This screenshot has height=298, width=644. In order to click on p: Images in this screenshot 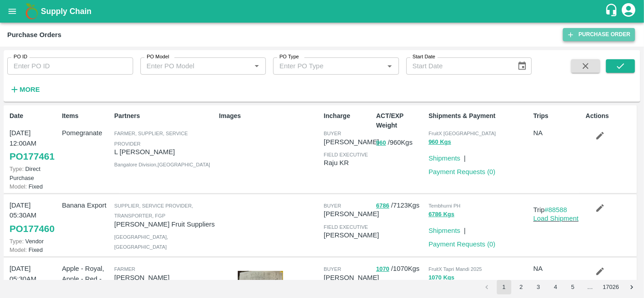, I will do `click(269, 116)`.